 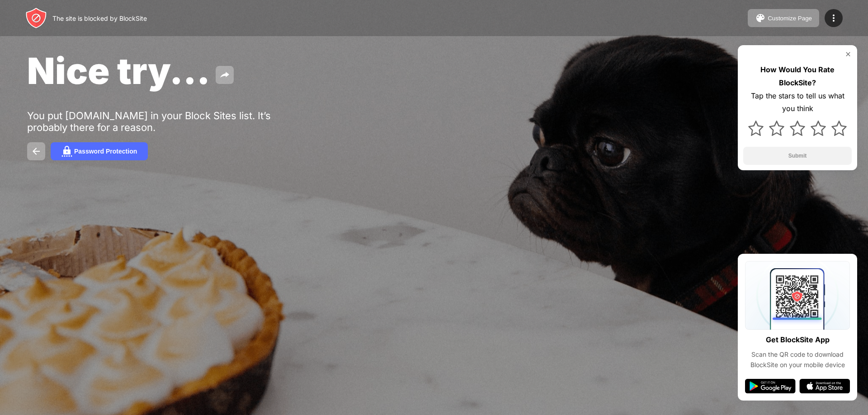 I want to click on img: back.svg, so click(x=36, y=151).